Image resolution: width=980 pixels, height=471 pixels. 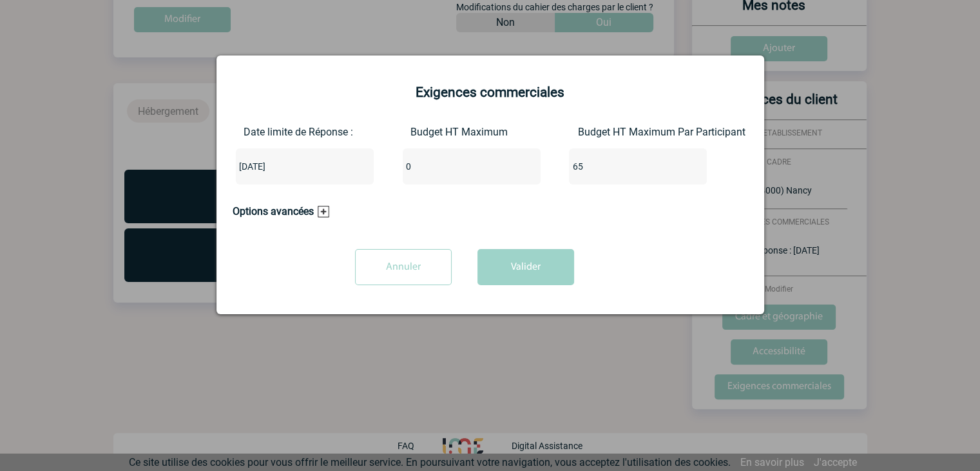 I want to click on label: Date limite de Réponse :, so click(x=259, y=132).